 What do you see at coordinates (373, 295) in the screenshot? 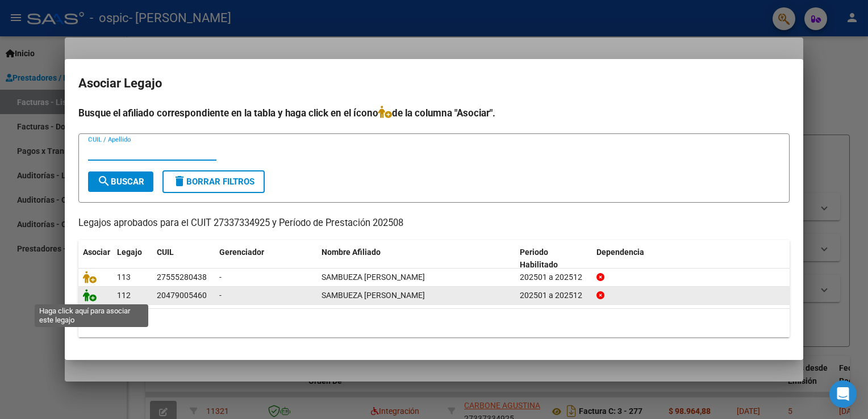
I see `span: SAMBUEZA EMILIANO LEONEL` at bounding box center [373, 295].